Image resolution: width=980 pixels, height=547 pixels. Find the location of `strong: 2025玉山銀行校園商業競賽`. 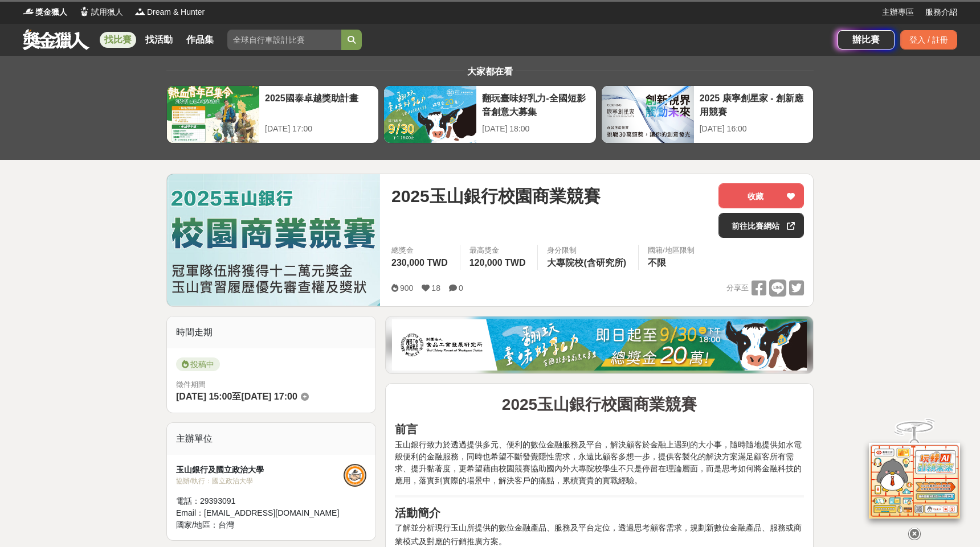

strong: 2025玉山銀行校園商業競賽 is located at coordinates (600, 404).